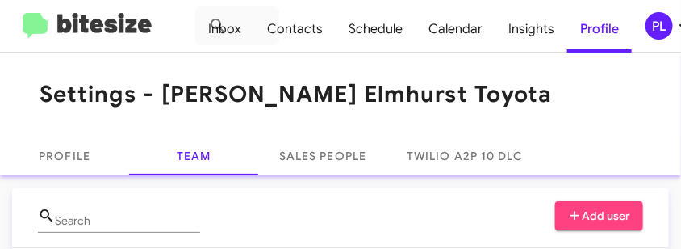 The height and width of the screenshot is (249, 681). What do you see at coordinates (375, 29) in the screenshot?
I see `span: Schedule` at bounding box center [375, 29].